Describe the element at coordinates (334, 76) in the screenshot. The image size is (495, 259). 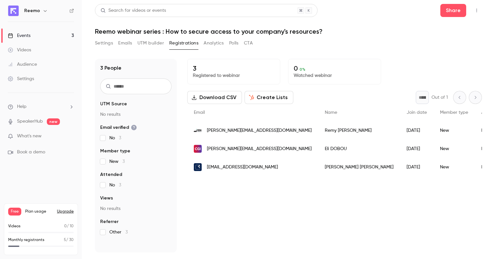
I see `p: Watched webinar` at that location.